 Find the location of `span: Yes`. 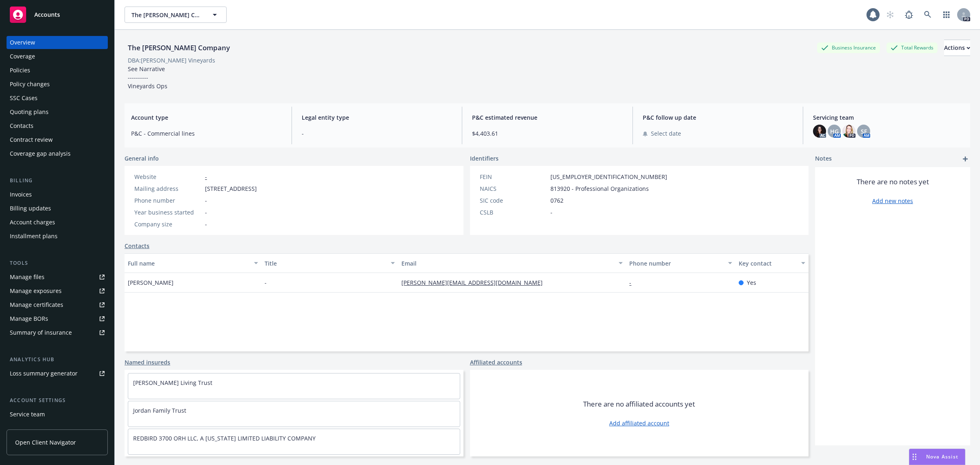

span: Yes is located at coordinates (751, 283).